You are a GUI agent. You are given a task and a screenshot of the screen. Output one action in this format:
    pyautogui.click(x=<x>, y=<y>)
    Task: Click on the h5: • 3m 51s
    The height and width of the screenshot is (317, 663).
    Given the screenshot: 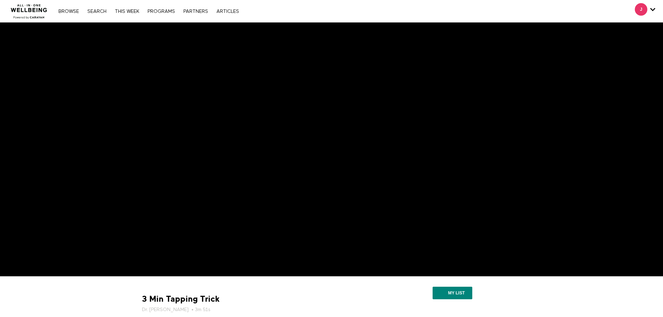 What is the action you would take?
    pyautogui.click(x=259, y=310)
    